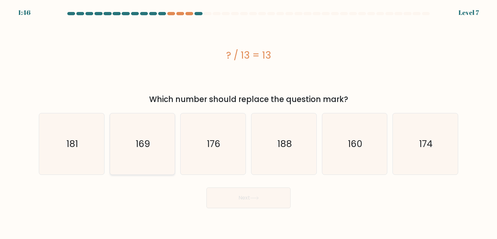 The width and height of the screenshot is (497, 239). What do you see at coordinates (469, 13) in the screenshot?
I see `div: Level 7` at bounding box center [469, 13].